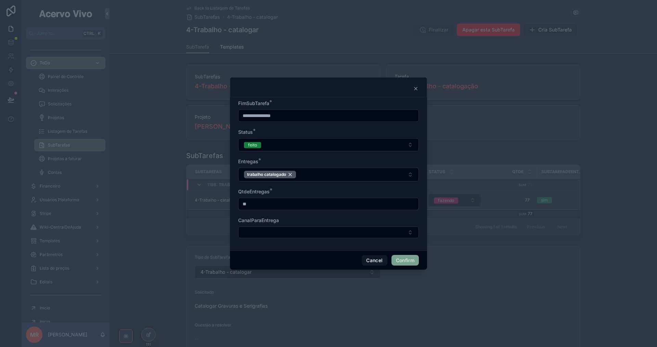 The image size is (657, 347). What do you see at coordinates (254, 191) in the screenshot?
I see `span: QtdeEntregas` at bounding box center [254, 191].